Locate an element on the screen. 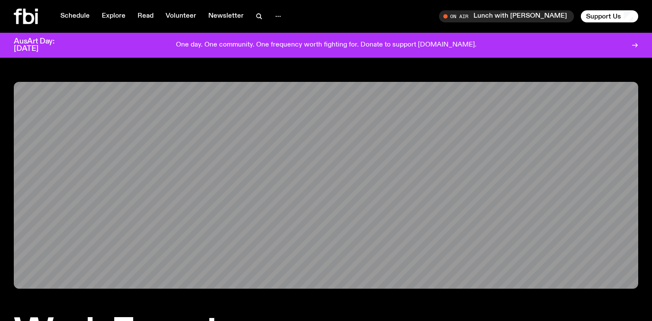 Image resolution: width=652 pixels, height=321 pixels. a: Schedule is located at coordinates (75, 16).